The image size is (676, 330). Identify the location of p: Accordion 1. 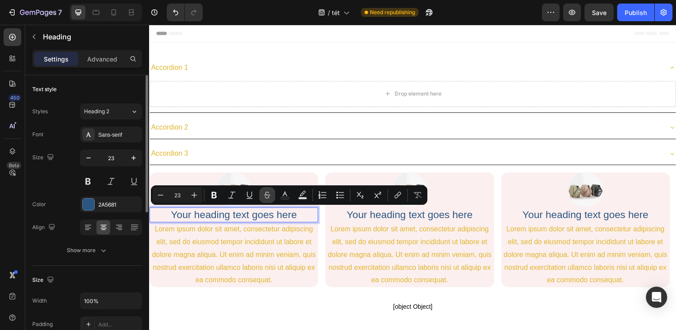
(20, 43).